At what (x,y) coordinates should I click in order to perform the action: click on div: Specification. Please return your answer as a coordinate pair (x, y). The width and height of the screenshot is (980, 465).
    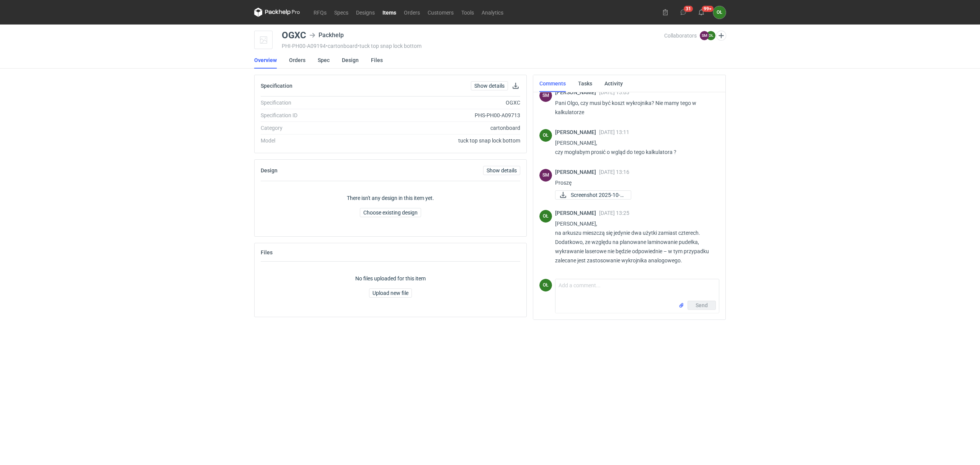
    Looking at the image, I should click on (312, 103).